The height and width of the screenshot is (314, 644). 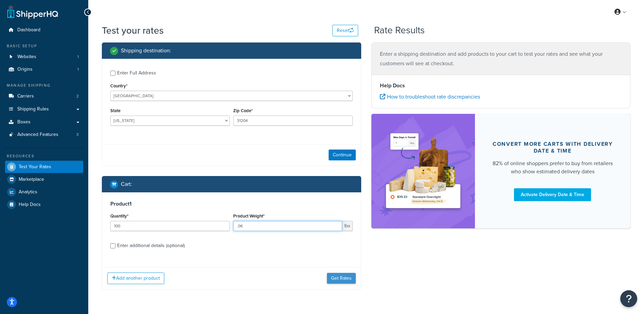 What do you see at coordinates (44, 167) in the screenshot?
I see `li: Test Your Rates` at bounding box center [44, 167].